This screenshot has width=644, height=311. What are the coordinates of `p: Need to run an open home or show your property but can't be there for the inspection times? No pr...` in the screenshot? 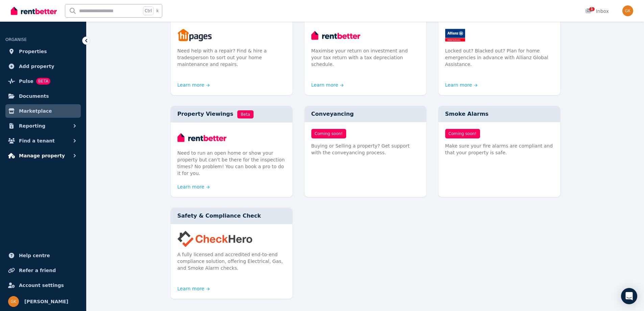 It's located at (232, 163).